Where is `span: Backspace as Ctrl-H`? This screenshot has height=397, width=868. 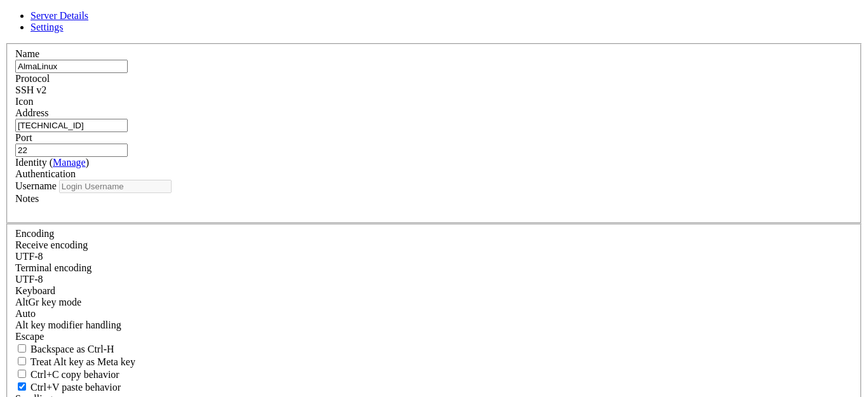 span: Backspace as Ctrl-H is located at coordinates (72, 349).